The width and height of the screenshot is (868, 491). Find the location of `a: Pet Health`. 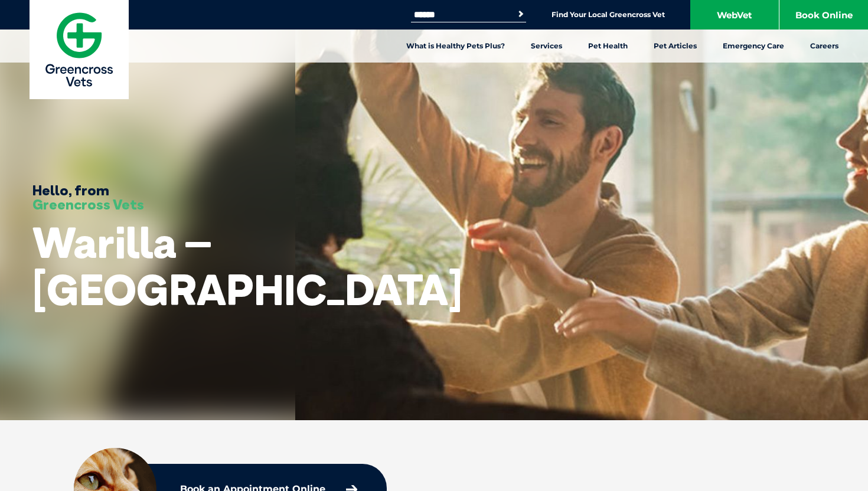

a: Pet Health is located at coordinates (607, 46).